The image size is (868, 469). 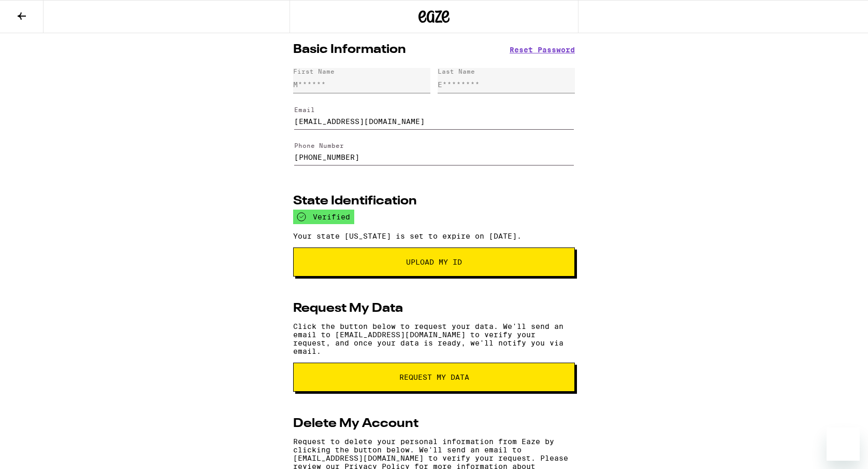 I want to click on span: request my data, so click(x=434, y=377).